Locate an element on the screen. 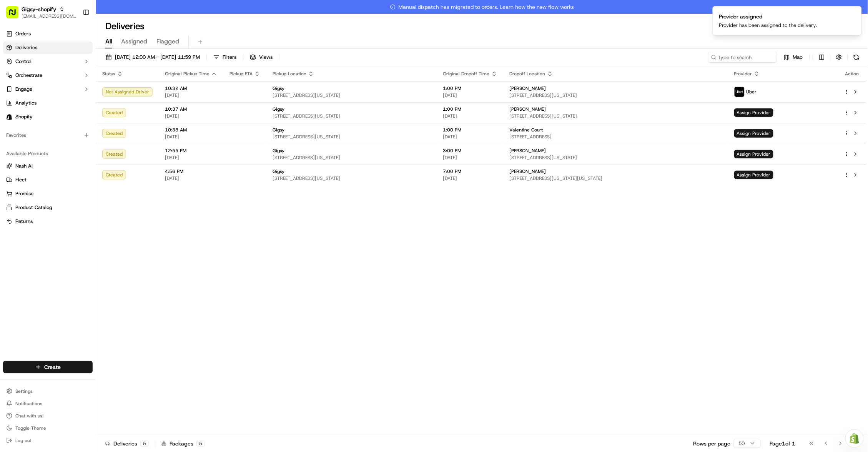  img: uber-new-logo.jpeg is located at coordinates (740, 92).